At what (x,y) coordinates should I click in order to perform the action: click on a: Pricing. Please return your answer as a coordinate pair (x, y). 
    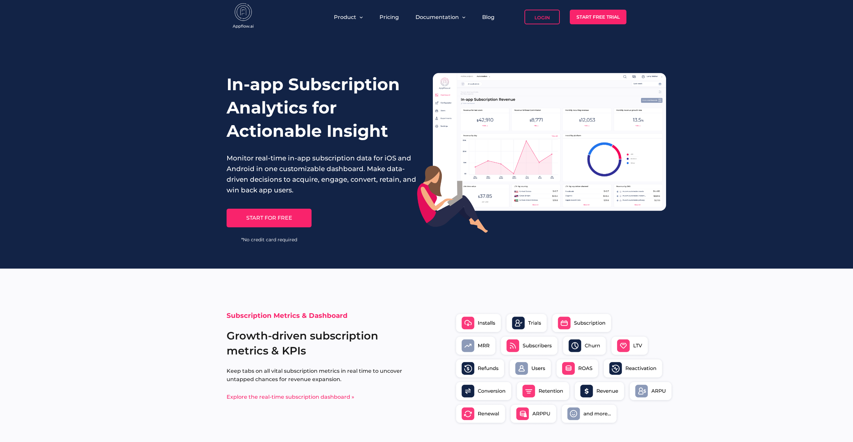
    Looking at the image, I should click on (389, 17).